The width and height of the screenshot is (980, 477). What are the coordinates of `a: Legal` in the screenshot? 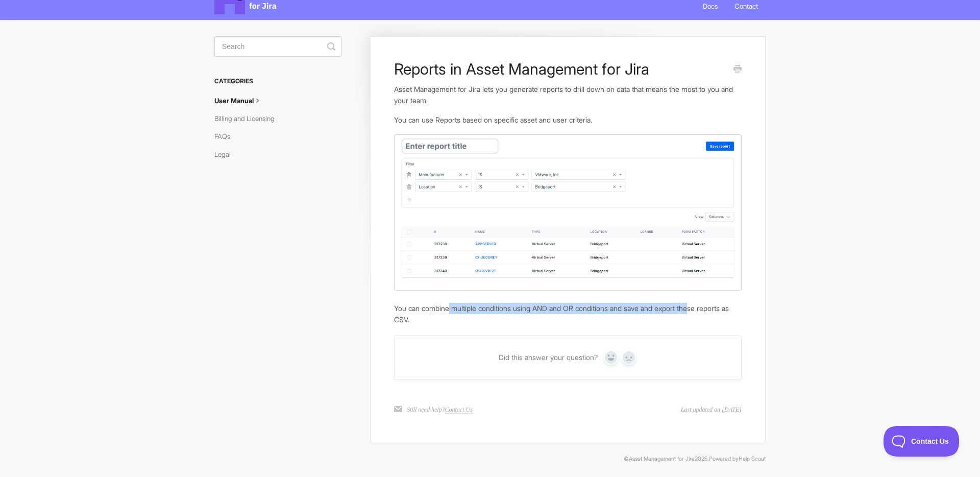 It's located at (226, 154).